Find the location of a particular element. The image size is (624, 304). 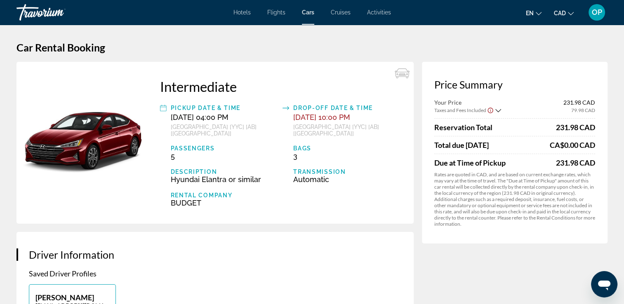

p: Rates are quoted in CAD, and are based on current exchange rates, which may vary at the time of t... is located at coordinates (515, 199).